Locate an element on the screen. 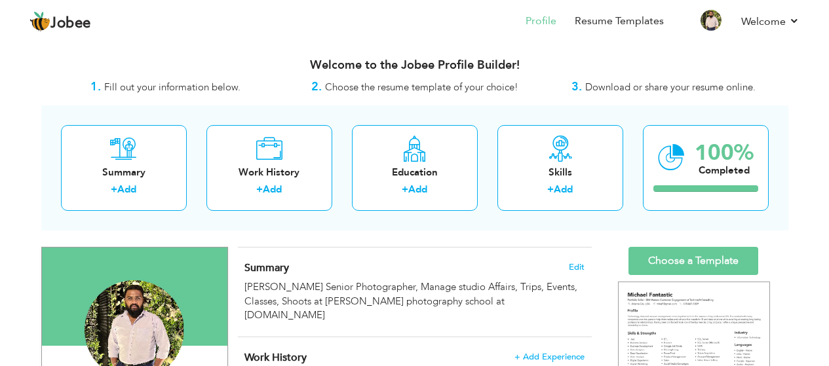  span: Choose the resume template of your choice! is located at coordinates (421, 87).